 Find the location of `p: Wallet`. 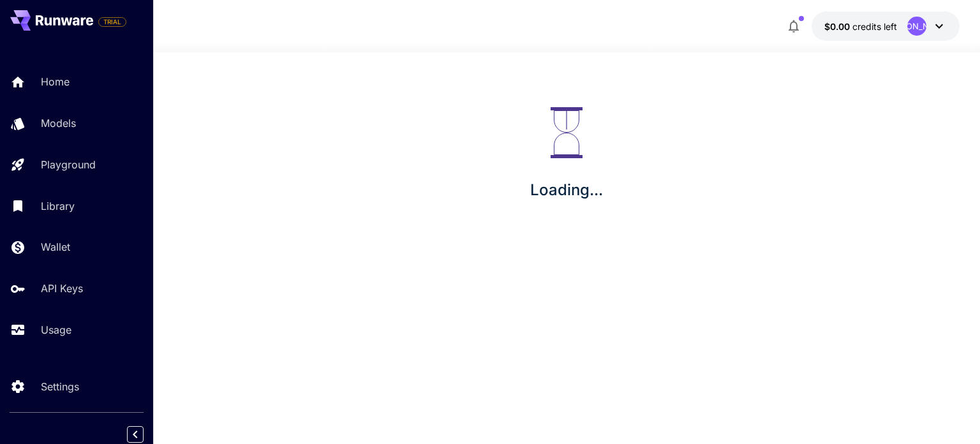

p: Wallet is located at coordinates (55, 246).